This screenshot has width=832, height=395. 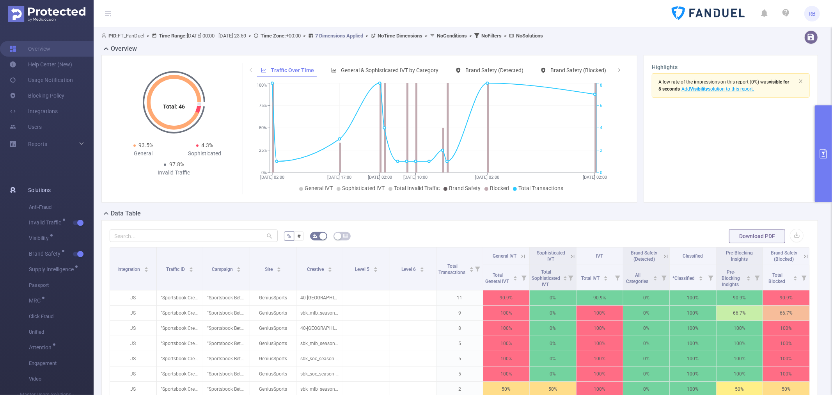 I want to click on i: icon: user, so click(x=105, y=35).